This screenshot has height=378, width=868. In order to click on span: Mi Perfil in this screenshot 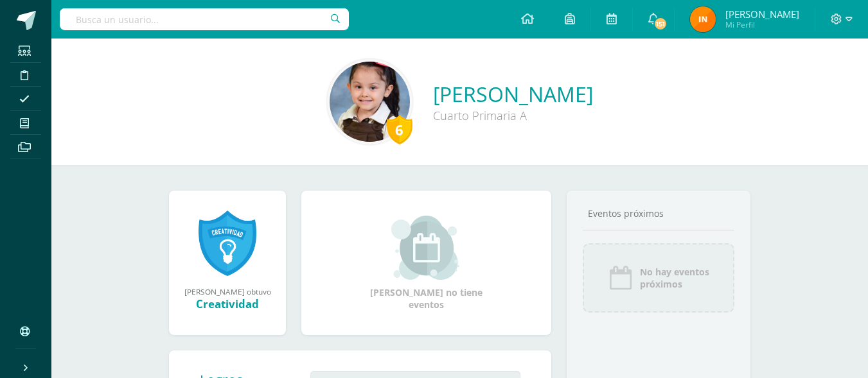, I will do `click(762, 24)`.